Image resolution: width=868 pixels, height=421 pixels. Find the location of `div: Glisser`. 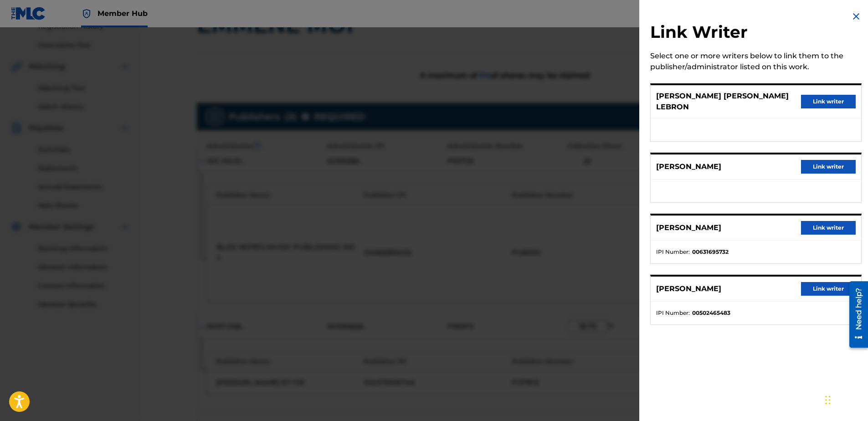

div: Glisser is located at coordinates (828, 400).